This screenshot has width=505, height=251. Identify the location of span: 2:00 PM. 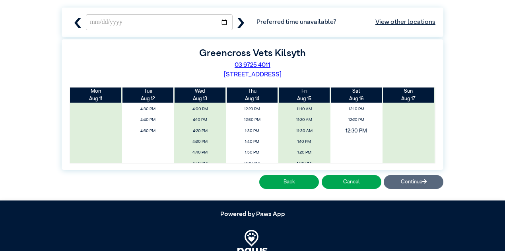
(252, 163).